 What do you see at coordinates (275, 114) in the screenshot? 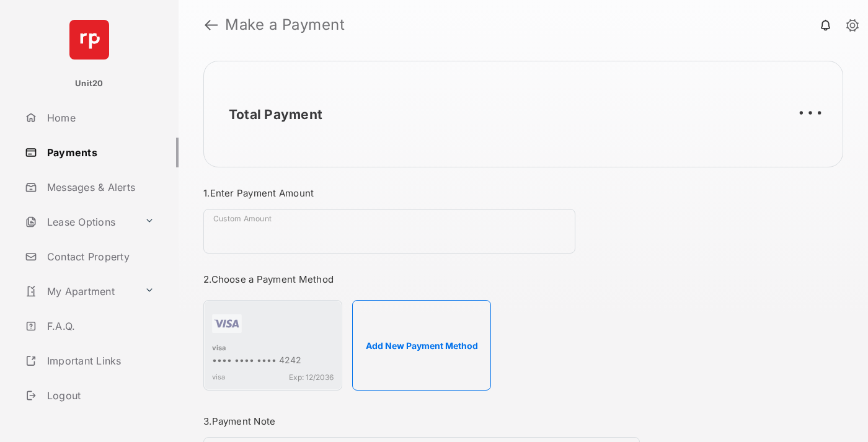
I see `h2: Total Payment` at bounding box center [275, 114].